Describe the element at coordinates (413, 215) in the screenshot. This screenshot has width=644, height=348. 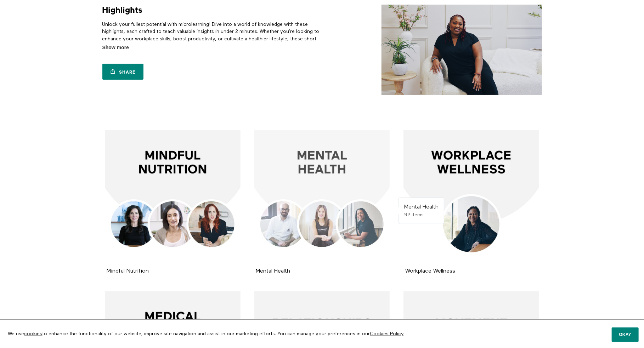
I see `span: 92 items` at that location.